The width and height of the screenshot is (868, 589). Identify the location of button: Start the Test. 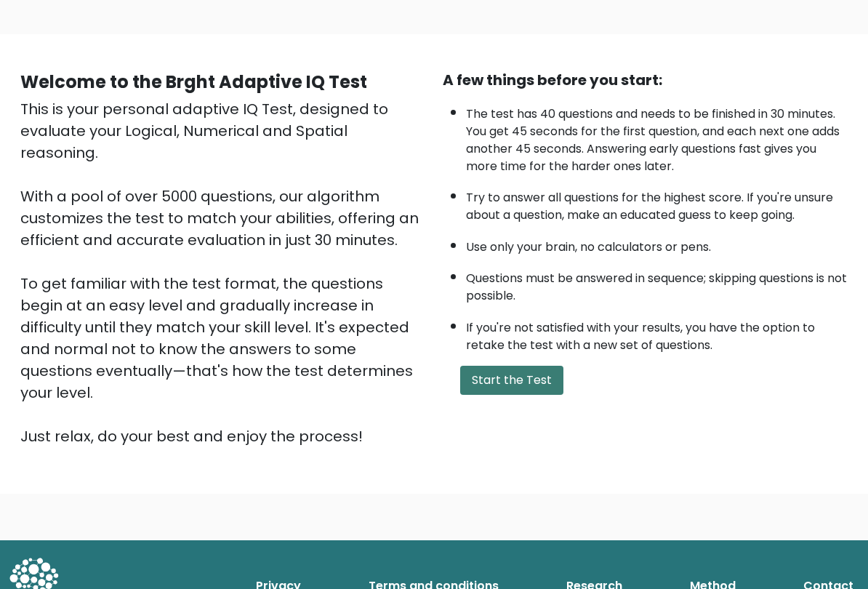
(512, 381).